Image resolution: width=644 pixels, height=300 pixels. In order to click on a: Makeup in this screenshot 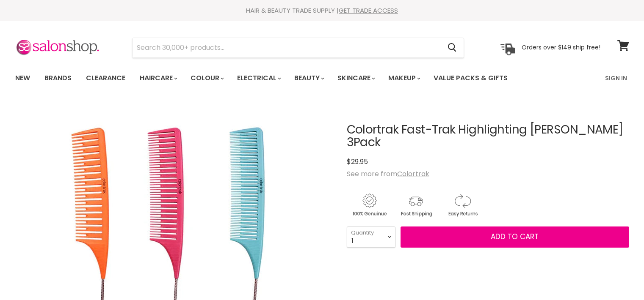, I will do `click(404, 78)`.